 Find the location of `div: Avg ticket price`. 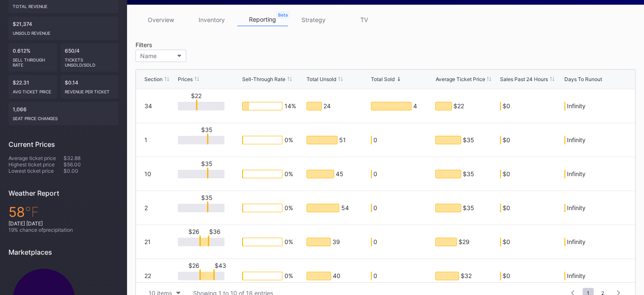

div: Avg ticket price is located at coordinates (33, 90).